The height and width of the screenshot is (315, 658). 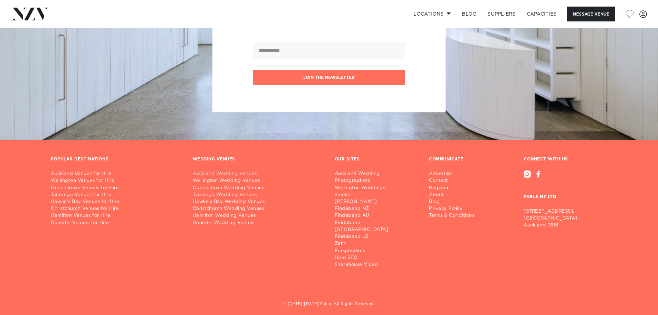 I want to click on a: Tauranga Wedding Venues, so click(x=258, y=195).